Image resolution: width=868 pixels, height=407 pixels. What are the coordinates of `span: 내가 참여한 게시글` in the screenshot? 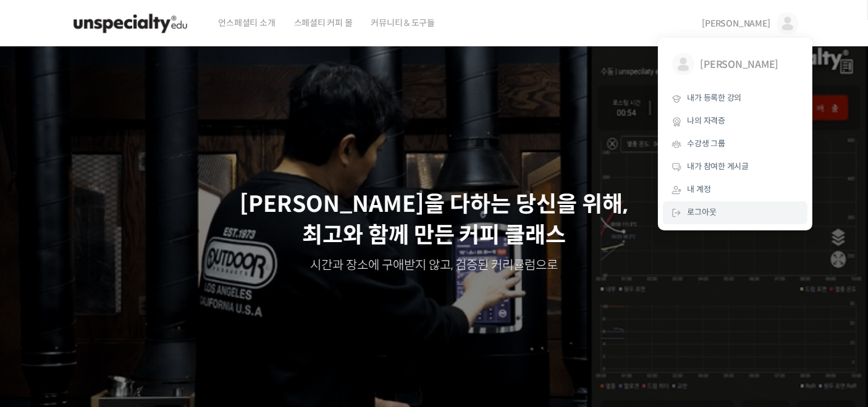 It's located at (718, 166).